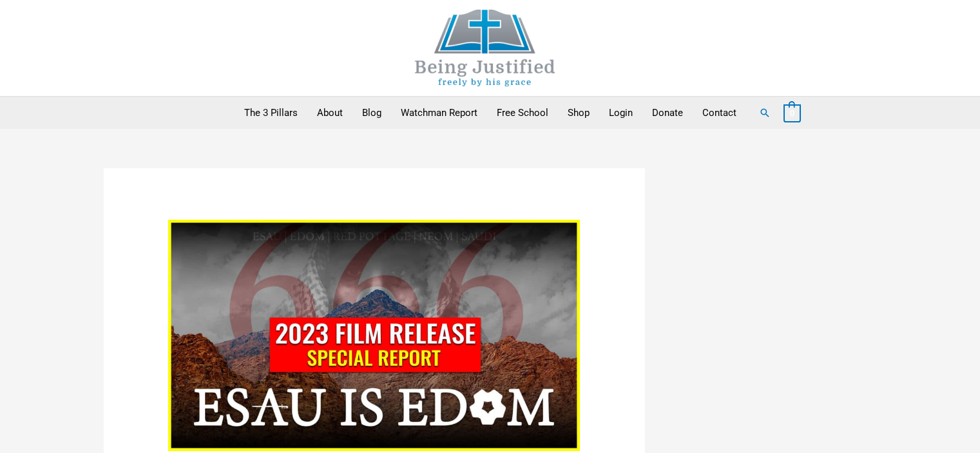  What do you see at coordinates (668, 113) in the screenshot?
I see `a: Donate` at bounding box center [668, 113].